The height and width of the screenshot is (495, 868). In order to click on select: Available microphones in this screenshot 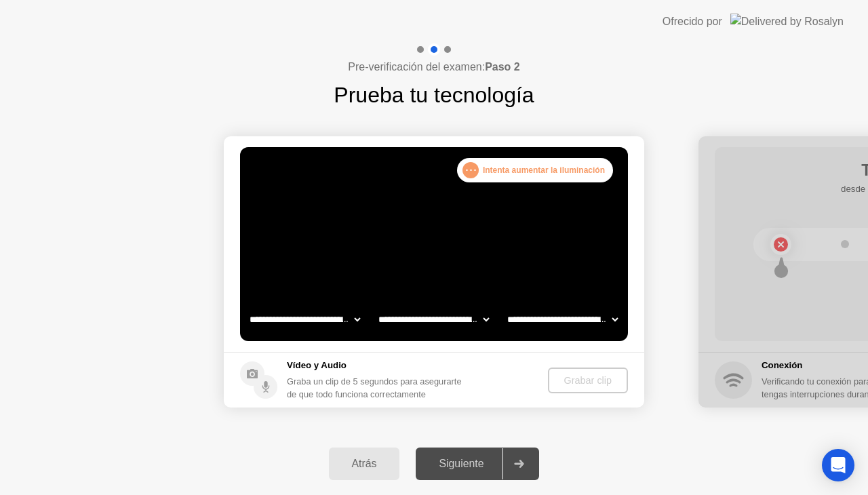, I will do `click(561, 319)`.